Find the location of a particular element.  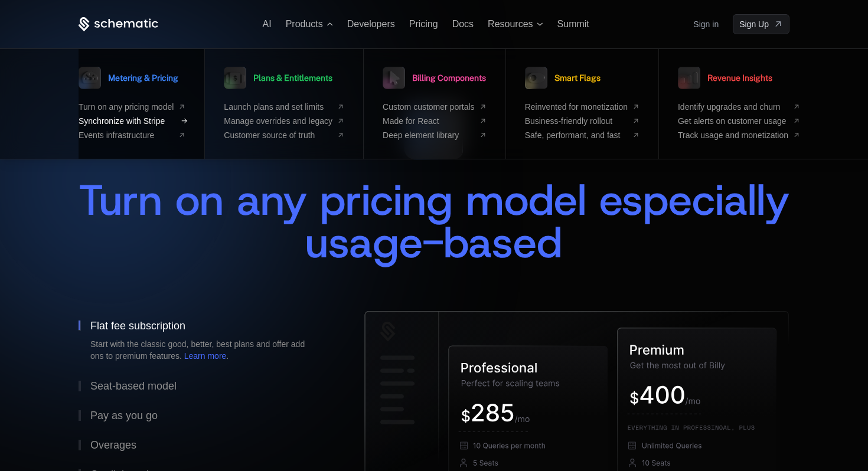

a: Developers is located at coordinates (371, 24).